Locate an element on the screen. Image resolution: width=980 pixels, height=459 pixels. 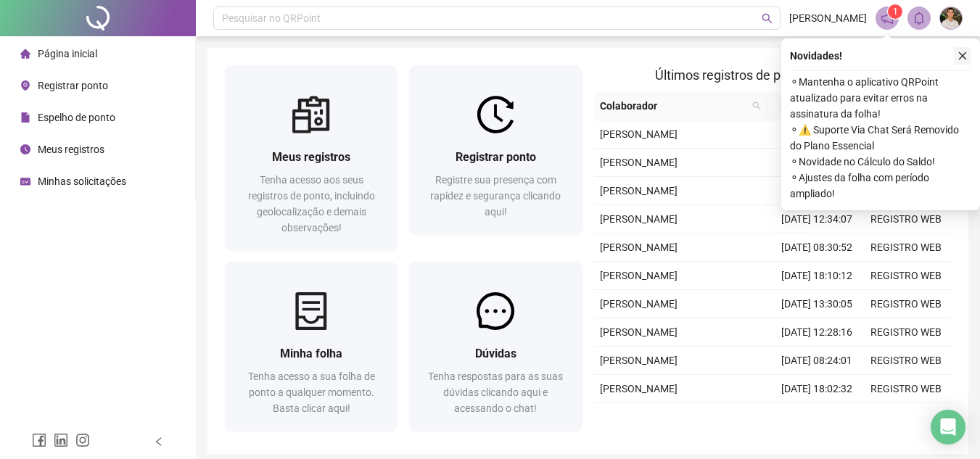
span: Tenha acesso aos seus registros de ponto, incluindo geolocalização e demais observações! is located at coordinates (311, 203).